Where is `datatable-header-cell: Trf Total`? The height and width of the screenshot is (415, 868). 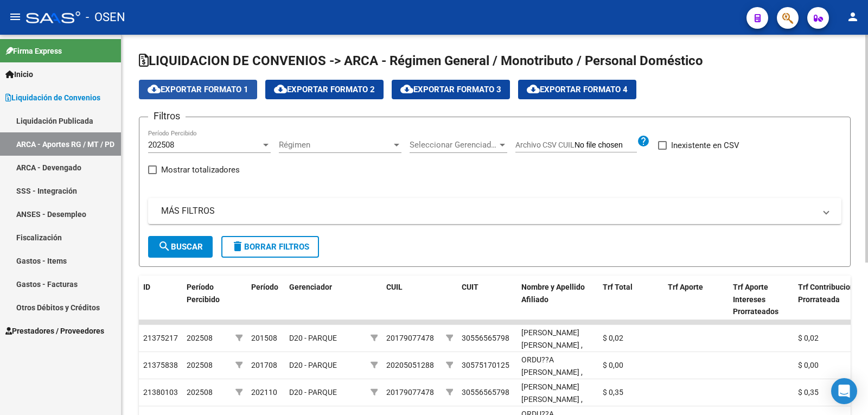
datatable-header-cell: Trf Total is located at coordinates (632, 300).